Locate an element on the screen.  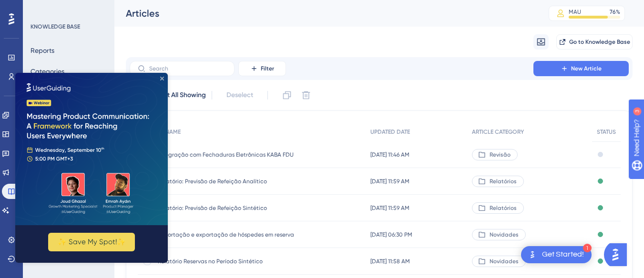
span: New Article is located at coordinates (586, 68).